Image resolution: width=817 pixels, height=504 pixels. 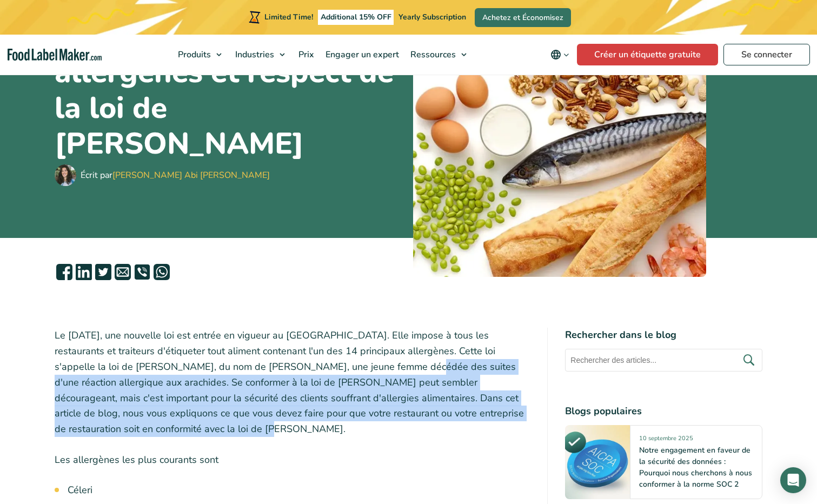 I want to click on a: Produits, so click(x=199, y=55).